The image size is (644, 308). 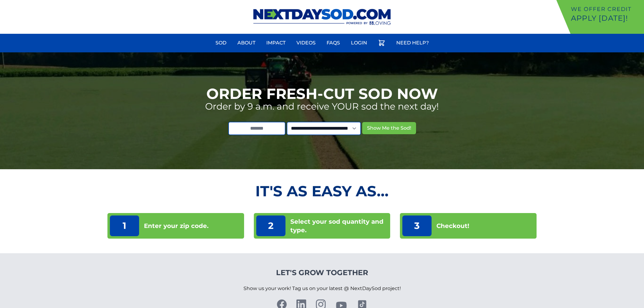 I want to click on a: FAQs, so click(x=333, y=43).